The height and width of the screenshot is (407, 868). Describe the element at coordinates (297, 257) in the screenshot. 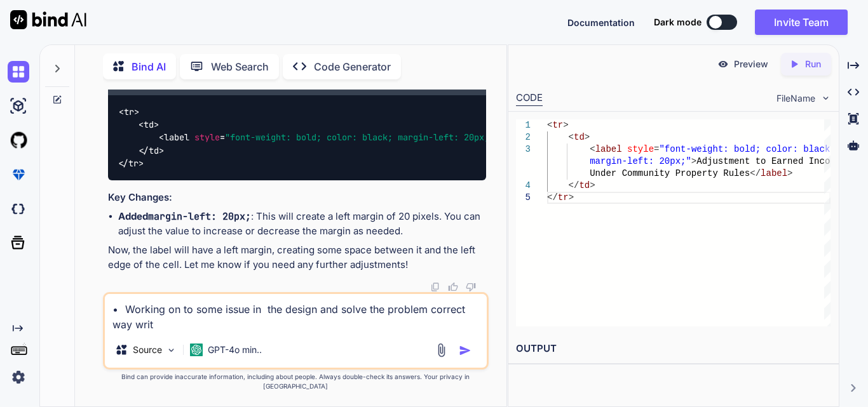

I see `p: Now, the label will have a left margin, creating some space between it and the left edge of the c...` at that location.